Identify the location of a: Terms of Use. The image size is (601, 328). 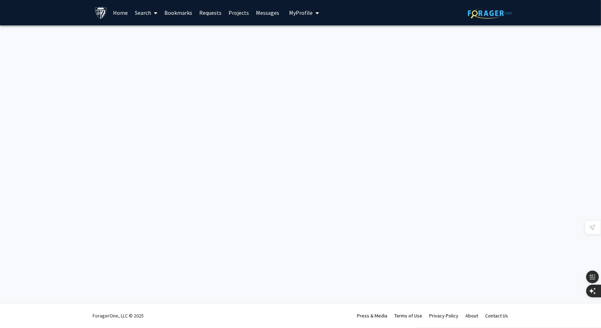
(408, 316).